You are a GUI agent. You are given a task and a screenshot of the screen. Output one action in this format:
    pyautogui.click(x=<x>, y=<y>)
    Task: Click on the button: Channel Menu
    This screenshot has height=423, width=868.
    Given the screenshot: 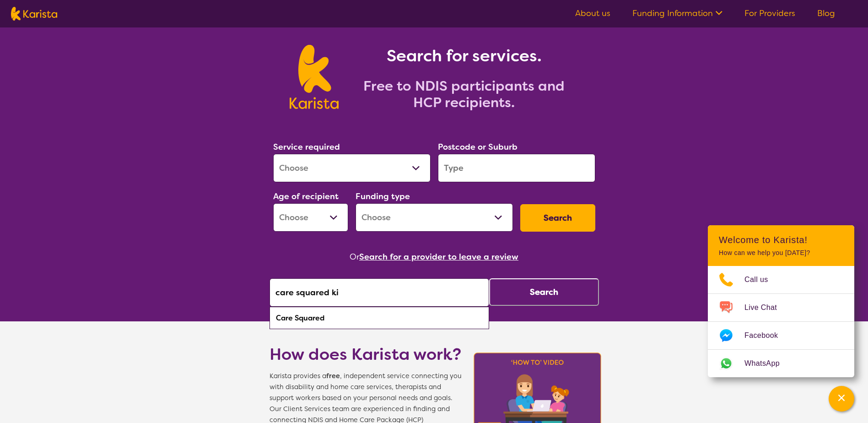 What is the action you would take?
    pyautogui.click(x=841, y=399)
    